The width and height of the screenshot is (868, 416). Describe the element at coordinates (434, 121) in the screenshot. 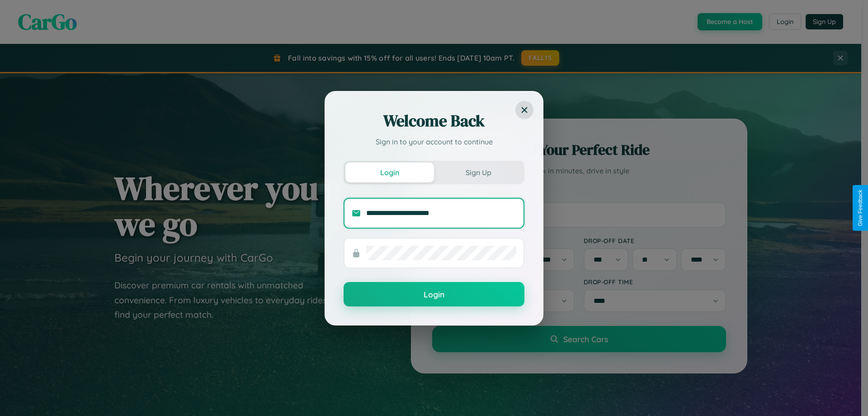

I see `h2: Welcome Back` at that location.